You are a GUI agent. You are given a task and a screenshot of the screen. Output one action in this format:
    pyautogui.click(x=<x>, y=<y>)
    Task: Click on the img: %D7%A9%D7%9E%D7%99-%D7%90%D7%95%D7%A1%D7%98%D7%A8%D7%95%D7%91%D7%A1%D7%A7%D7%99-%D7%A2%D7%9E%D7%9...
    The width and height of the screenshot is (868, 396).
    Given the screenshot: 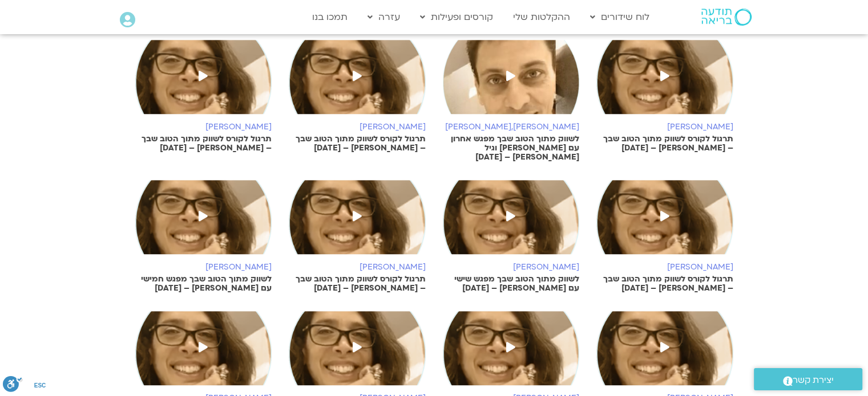 What is the action you would take?
    pyautogui.click(x=511, y=83)
    